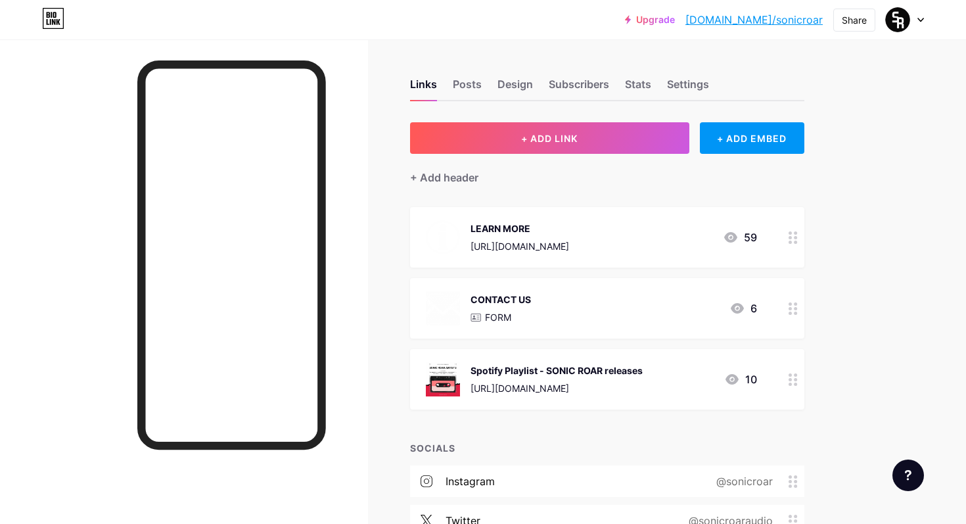 The width and height of the screenshot is (966, 524). I want to click on div: Design, so click(515, 88).